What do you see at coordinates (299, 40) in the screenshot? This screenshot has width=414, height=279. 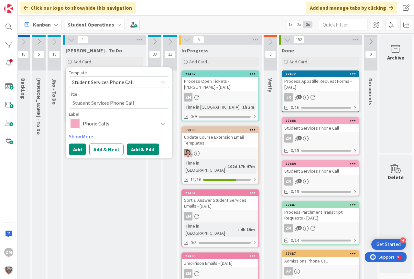 I see `span: 152` at bounding box center [299, 40].